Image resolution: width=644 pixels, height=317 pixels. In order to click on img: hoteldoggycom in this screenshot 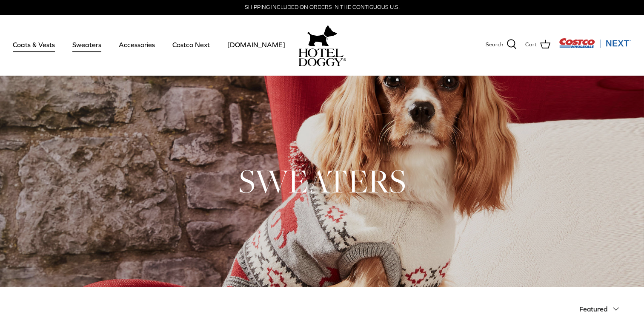, I will do `click(322, 57)`.